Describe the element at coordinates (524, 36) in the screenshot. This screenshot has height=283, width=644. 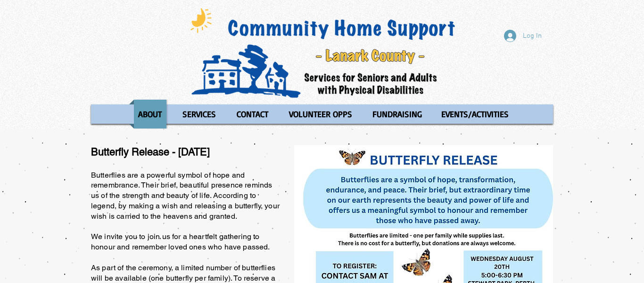
I see `button: Log In` at that location.